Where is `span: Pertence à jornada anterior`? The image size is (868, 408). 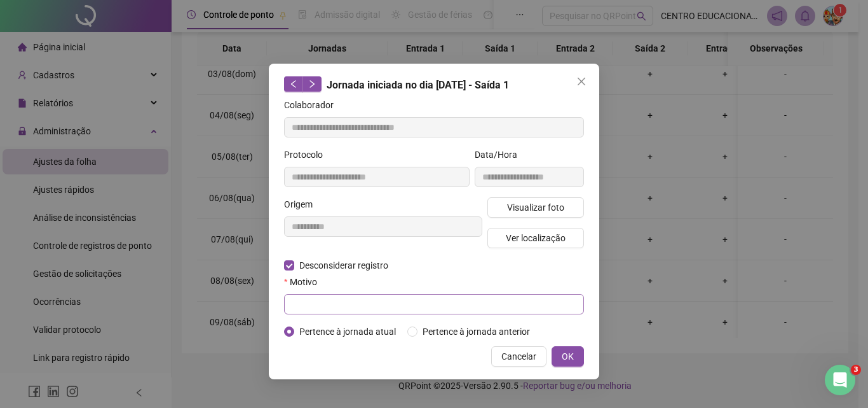
span: Pertence à jornada anterior is located at coordinates (476, 331).